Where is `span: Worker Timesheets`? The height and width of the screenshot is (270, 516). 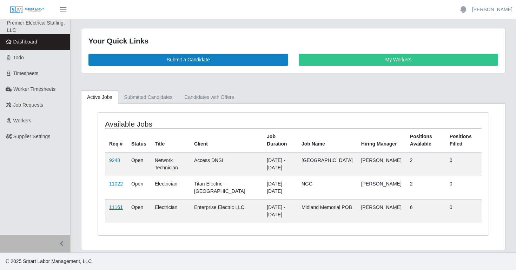
span: Worker Timesheets is located at coordinates (34, 89).